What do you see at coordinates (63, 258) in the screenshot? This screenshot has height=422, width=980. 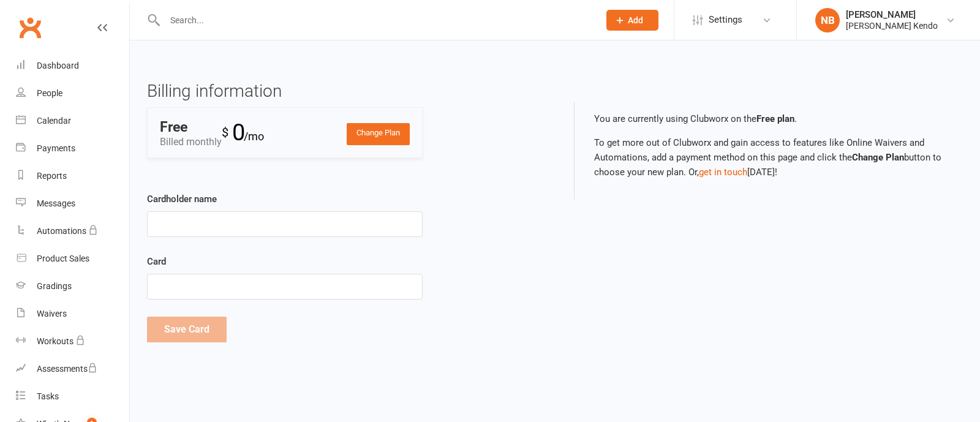 I see `div: Product Sales` at bounding box center [63, 258].